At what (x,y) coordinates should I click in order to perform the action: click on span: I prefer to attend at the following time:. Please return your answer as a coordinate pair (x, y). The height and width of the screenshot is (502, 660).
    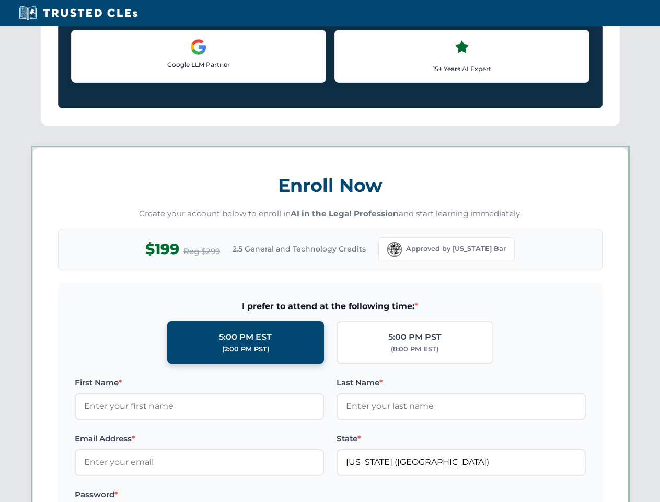
    Looking at the image, I should click on (330, 306).